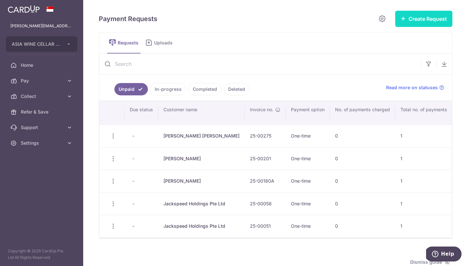 The height and width of the screenshot is (266, 468). What do you see at coordinates (24, 9) in the screenshot?
I see `img: CardUp` at bounding box center [24, 9].